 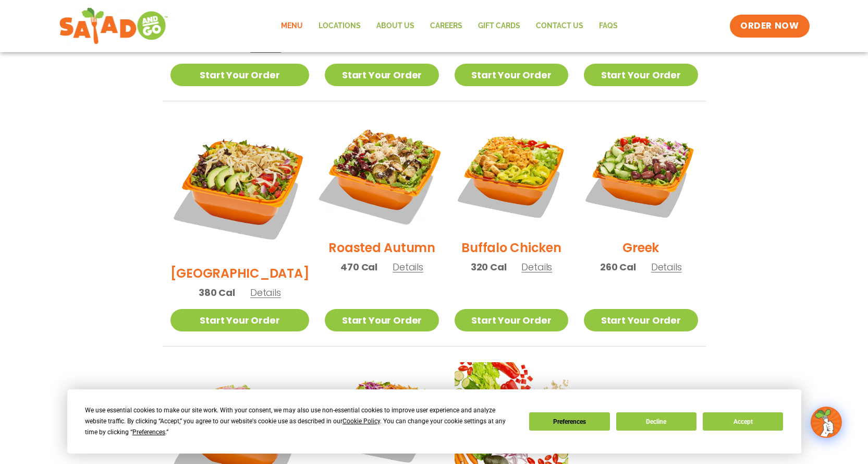 I want to click on img: Product photo for Greek Salad, so click(x=640, y=173).